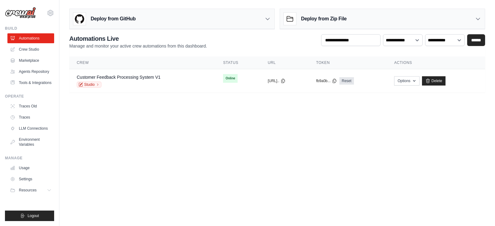 This screenshot has width=495, height=226. Describe the element at coordinates (31, 106) in the screenshot. I see `a: Traces Old` at that location.